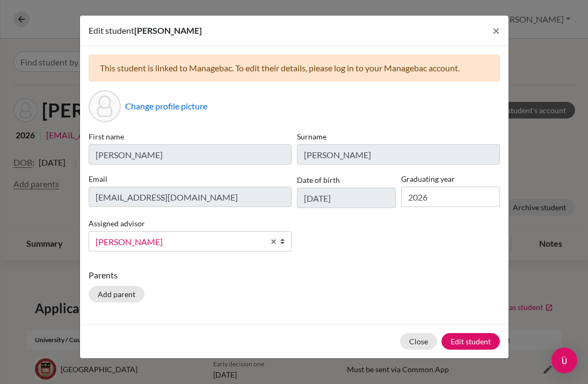 This screenshot has width=588, height=384. I want to click on label: Email, so click(190, 179).